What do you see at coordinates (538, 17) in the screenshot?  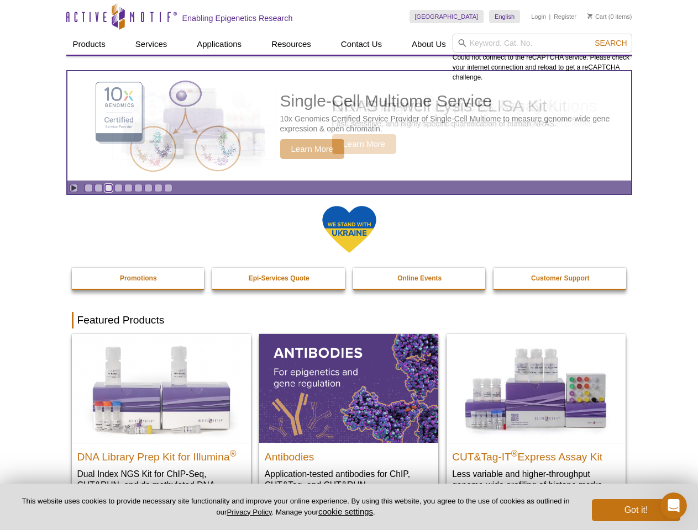 I see `a: Login` at bounding box center [538, 17].